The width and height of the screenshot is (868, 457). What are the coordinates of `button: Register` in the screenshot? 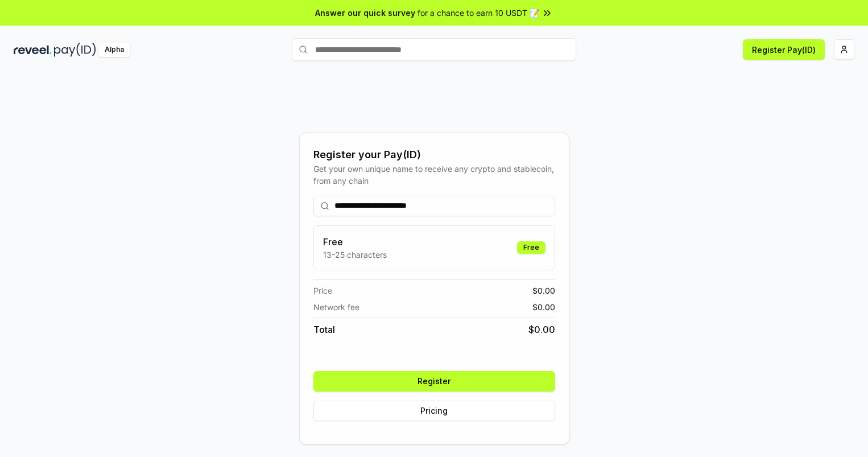 It's located at (434, 381).